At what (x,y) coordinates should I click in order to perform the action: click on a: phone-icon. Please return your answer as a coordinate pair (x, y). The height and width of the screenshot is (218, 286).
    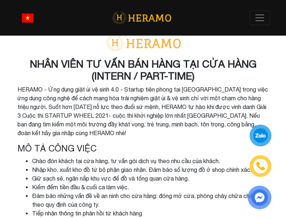
    Looking at the image, I should click on (260, 166).